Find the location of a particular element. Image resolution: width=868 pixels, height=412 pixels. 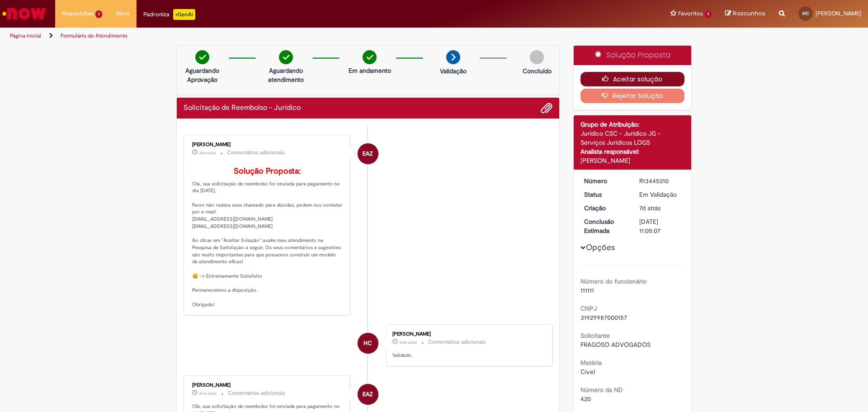

dt: Número is located at coordinates (605, 181).